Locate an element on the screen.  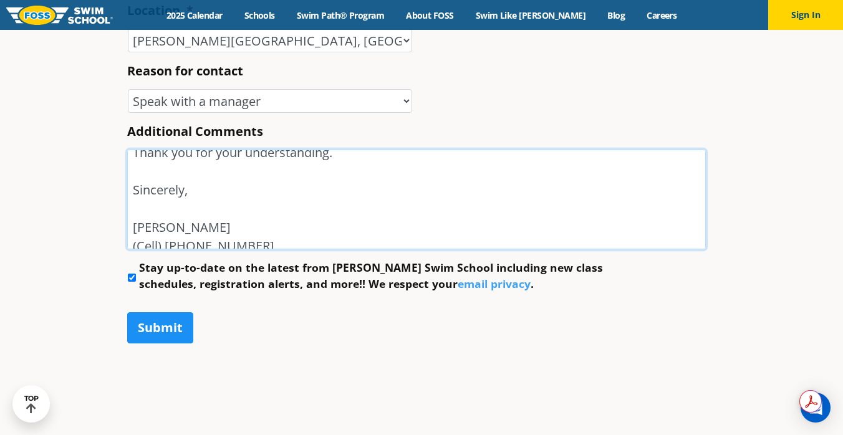
a: Blog is located at coordinates (616, 15).